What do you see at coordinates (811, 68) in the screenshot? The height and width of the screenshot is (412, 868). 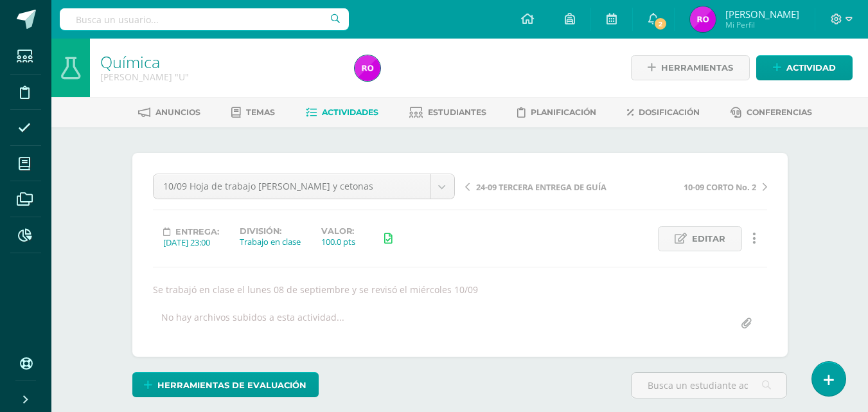 I see `span: Actividad` at bounding box center [811, 68].